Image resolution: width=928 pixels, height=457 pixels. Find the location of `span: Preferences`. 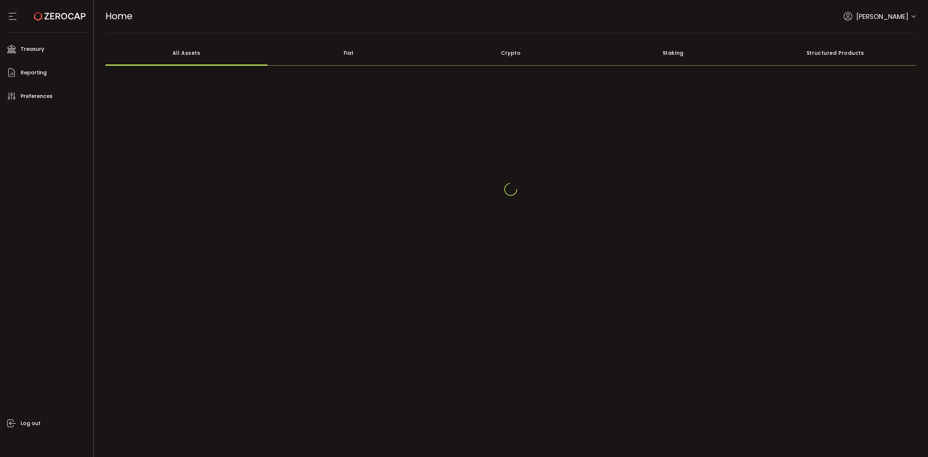

span: Preferences is located at coordinates (37, 96).